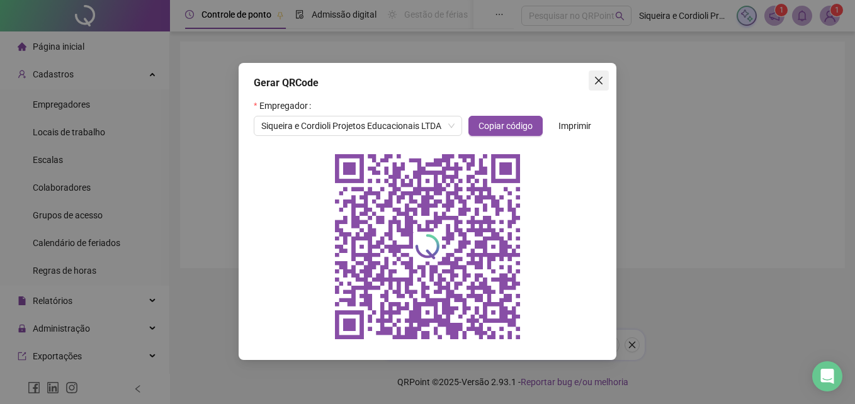 This screenshot has height=404, width=855. What do you see at coordinates (599, 81) in the screenshot?
I see `span: close` at bounding box center [599, 81].